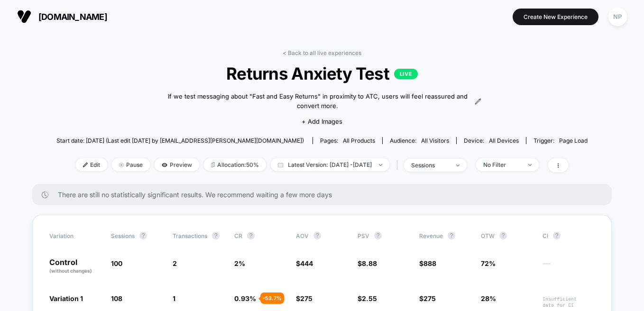 Image resolution: width=644 pixels, height=311 pixels. Describe the element at coordinates (235, 164) in the screenshot. I see `span: Allocation: 50%` at that location.